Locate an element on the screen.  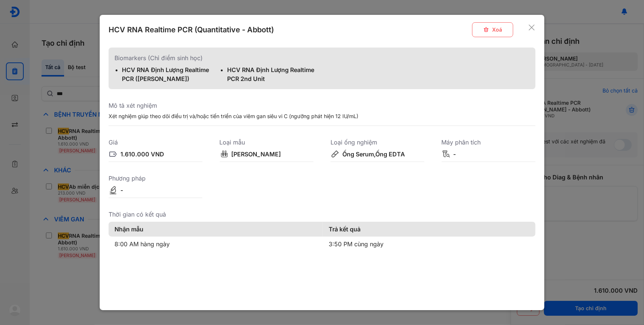
td: 8:00 AM hàng ngày is located at coordinates (216, 244).